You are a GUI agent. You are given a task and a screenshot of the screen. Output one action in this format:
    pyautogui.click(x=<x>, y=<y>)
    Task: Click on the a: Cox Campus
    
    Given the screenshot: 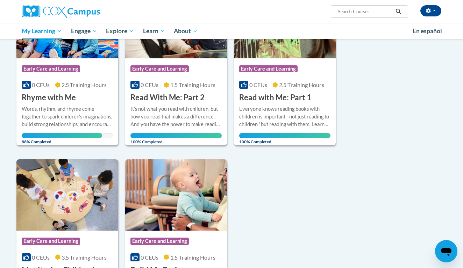 What is the action you would take?
    pyautogui.click(x=88, y=12)
    